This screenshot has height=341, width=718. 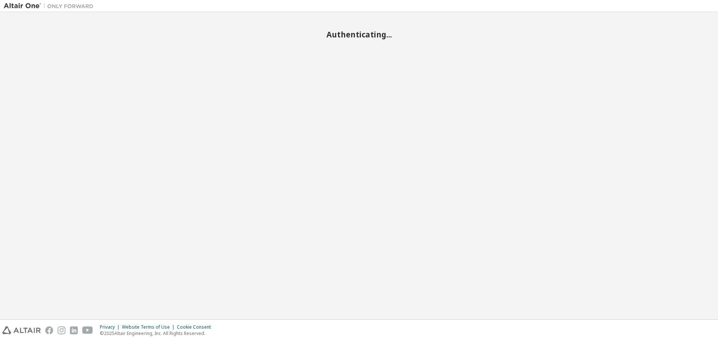 What do you see at coordinates (359, 34) in the screenshot?
I see `h2: Authenticating...` at bounding box center [359, 34].